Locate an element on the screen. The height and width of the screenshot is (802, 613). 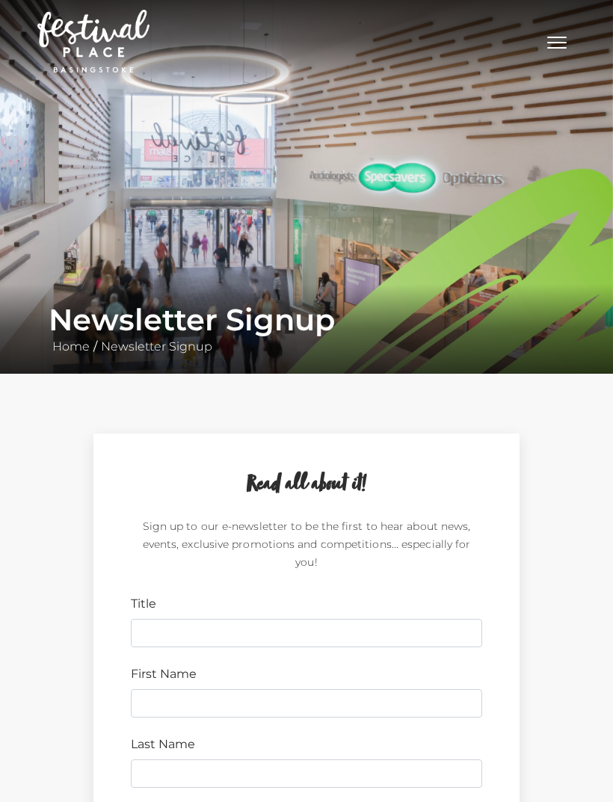
label: Title is located at coordinates (143, 604).